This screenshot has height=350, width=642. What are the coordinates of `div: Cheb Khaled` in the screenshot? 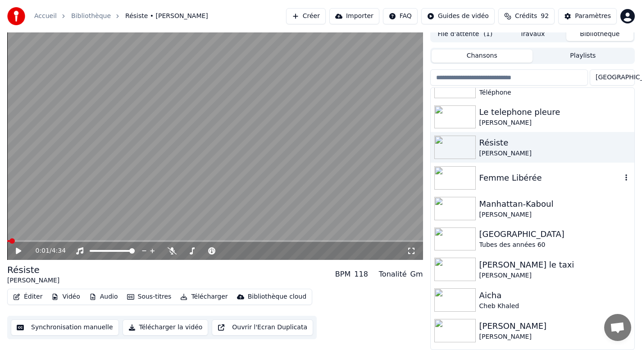 It's located at (555, 306).